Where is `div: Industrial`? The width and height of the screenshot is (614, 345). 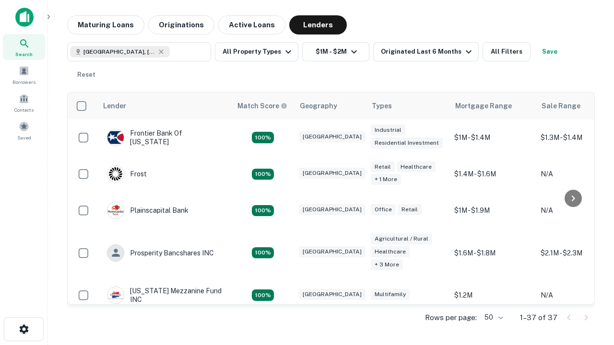 div: Industrial is located at coordinates (388, 130).